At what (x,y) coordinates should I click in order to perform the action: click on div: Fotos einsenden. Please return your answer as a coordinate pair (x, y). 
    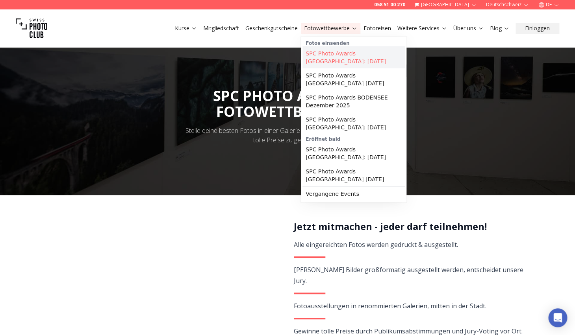
    Looking at the image, I should click on (354, 43).